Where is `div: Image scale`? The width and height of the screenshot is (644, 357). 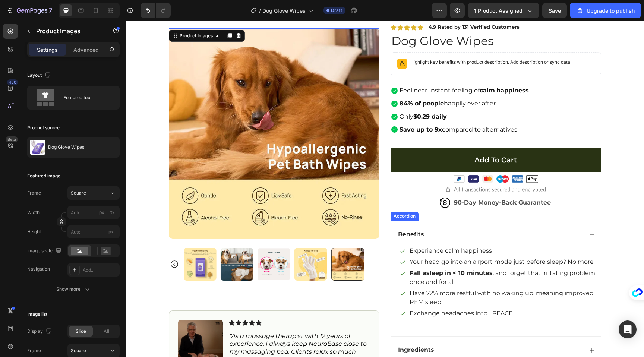
div: Image scale is located at coordinates (45, 251).